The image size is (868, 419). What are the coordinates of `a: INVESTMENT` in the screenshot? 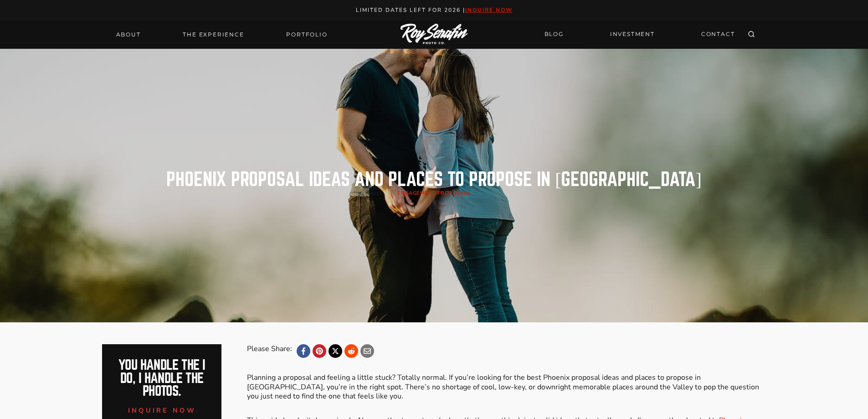 It's located at (632, 34).